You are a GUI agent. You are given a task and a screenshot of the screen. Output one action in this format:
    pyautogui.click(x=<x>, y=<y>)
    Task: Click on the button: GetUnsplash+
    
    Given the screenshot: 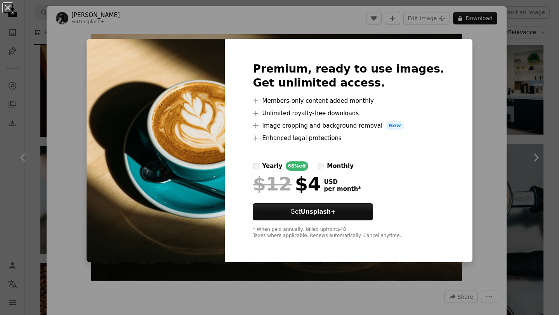 What is the action you would take?
    pyautogui.click(x=313, y=212)
    